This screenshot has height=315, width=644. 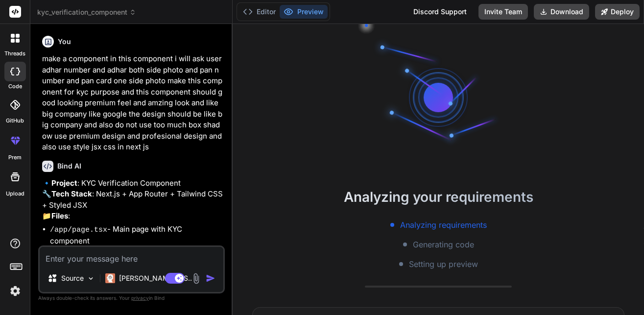 What do you see at coordinates (443, 244) in the screenshot?
I see `span: Generating code` at bounding box center [443, 244].